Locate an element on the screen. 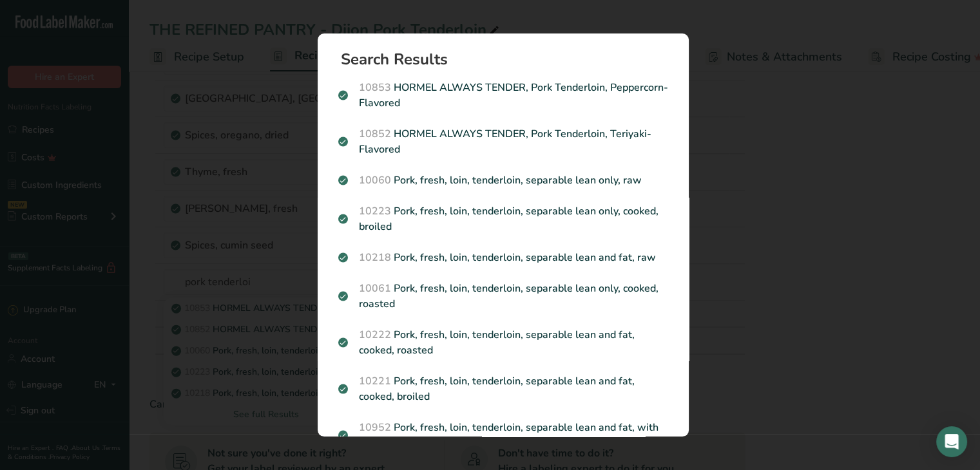 The image size is (980, 470). div: Open Intercom Messenger is located at coordinates (951, 441).